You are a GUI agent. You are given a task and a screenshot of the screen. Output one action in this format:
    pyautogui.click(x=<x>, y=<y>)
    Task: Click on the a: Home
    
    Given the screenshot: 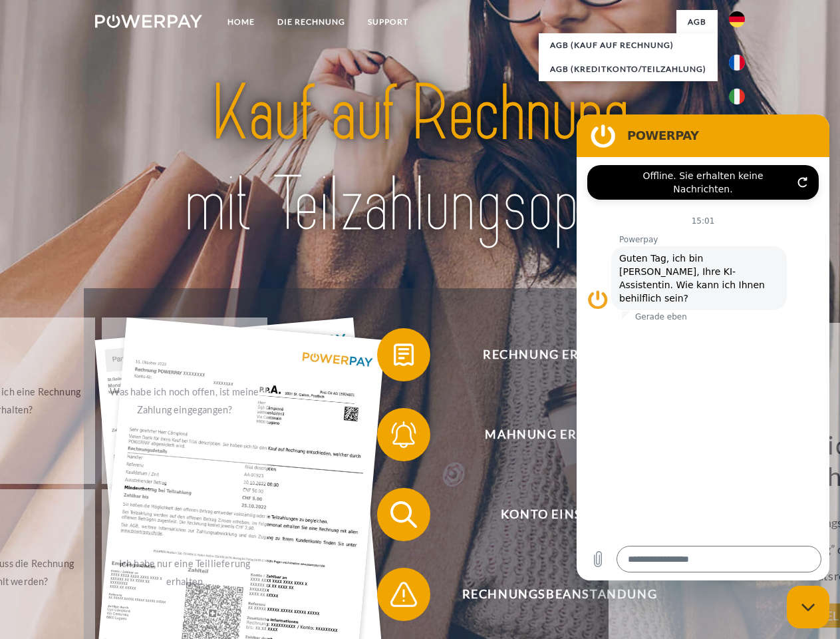 What is the action you would take?
    pyautogui.click(x=241, y=22)
    